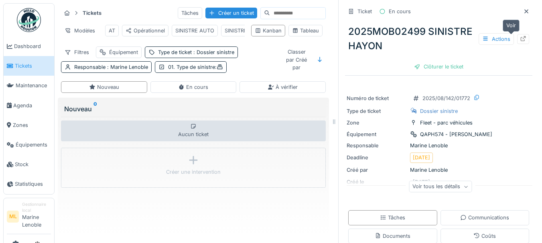  I want to click on span: Agenda, so click(32, 105).